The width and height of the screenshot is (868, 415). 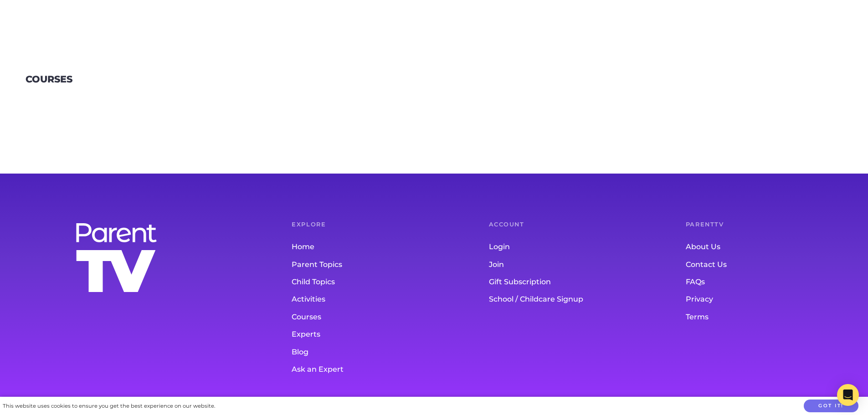 I want to click on a: Privacy, so click(x=766, y=300).